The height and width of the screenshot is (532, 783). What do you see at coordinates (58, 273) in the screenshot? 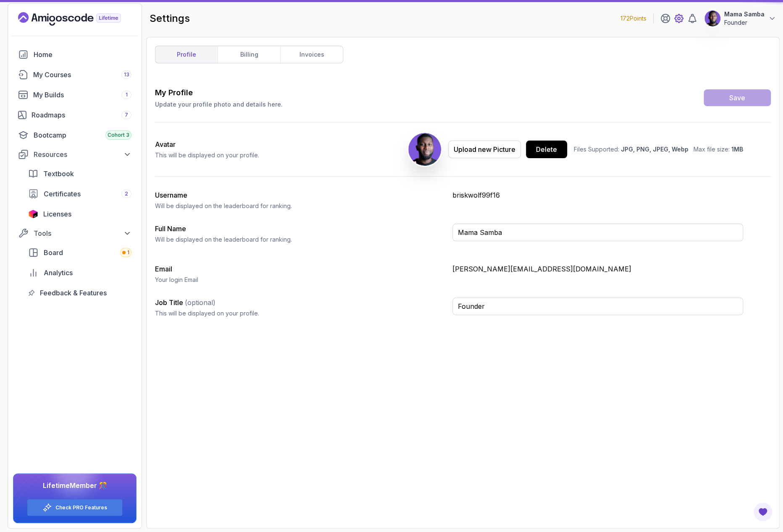
I see `span: Analytics` at bounding box center [58, 273].